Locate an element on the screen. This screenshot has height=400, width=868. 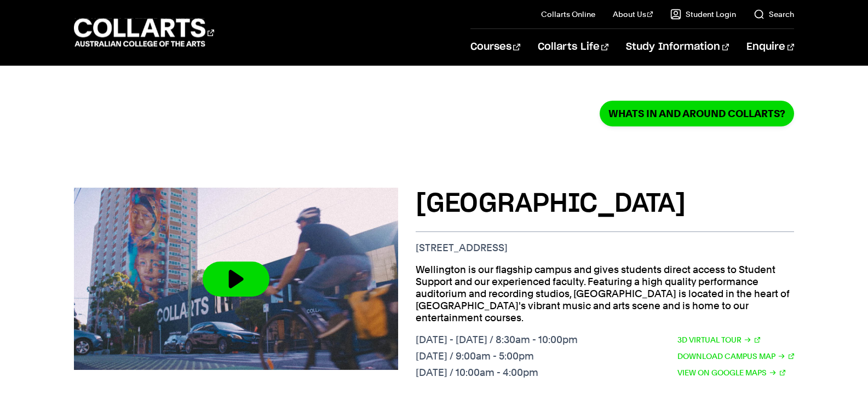
p: Wellington is our flagship campus and gives students direct access to Student Support and our exp... is located at coordinates (605, 293).